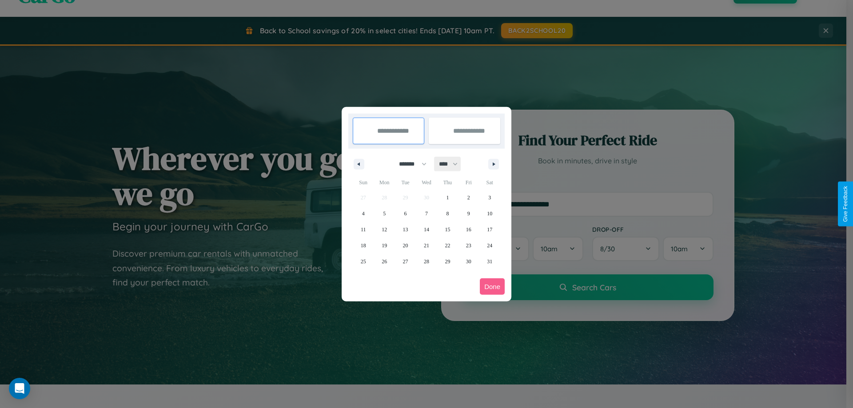 The image size is (853, 408). I want to click on span: 10, so click(490, 214).